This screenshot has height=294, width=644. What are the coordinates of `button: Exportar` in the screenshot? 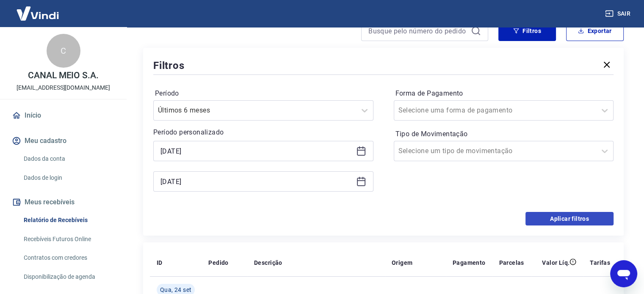 It's located at (595, 31).